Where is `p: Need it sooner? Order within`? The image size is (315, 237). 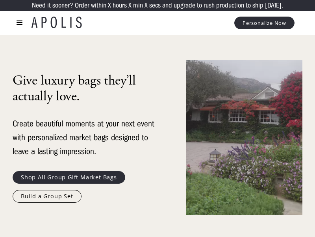 p: Need it sooner? Order within is located at coordinates (69, 6).